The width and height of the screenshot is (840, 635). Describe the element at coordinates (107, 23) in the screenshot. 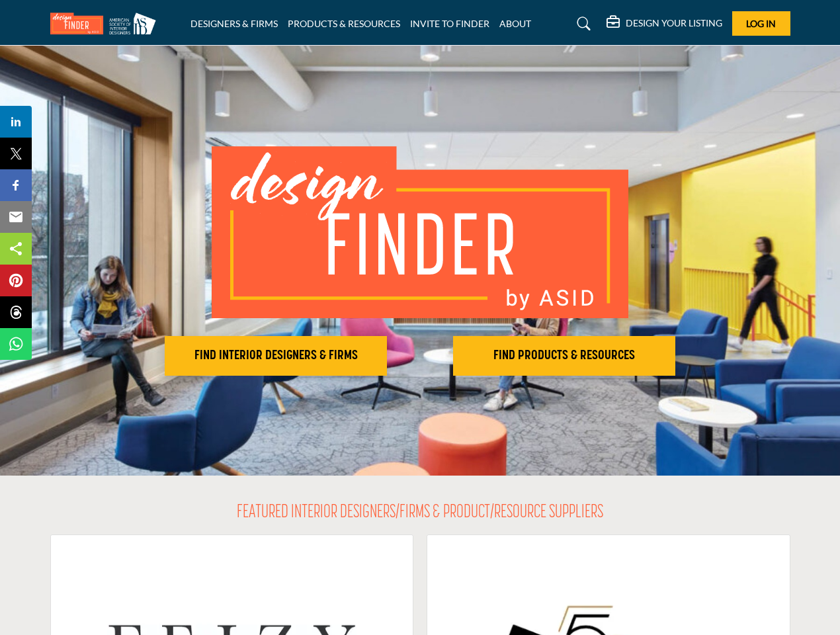

I see `img: Site Logo` at that location.